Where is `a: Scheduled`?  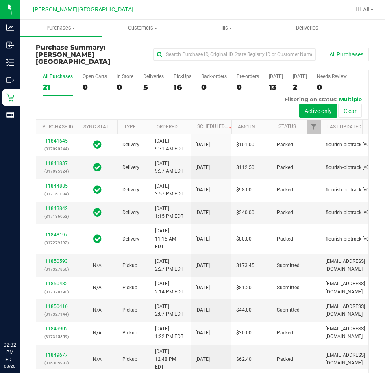 a: Scheduled is located at coordinates (216, 126).